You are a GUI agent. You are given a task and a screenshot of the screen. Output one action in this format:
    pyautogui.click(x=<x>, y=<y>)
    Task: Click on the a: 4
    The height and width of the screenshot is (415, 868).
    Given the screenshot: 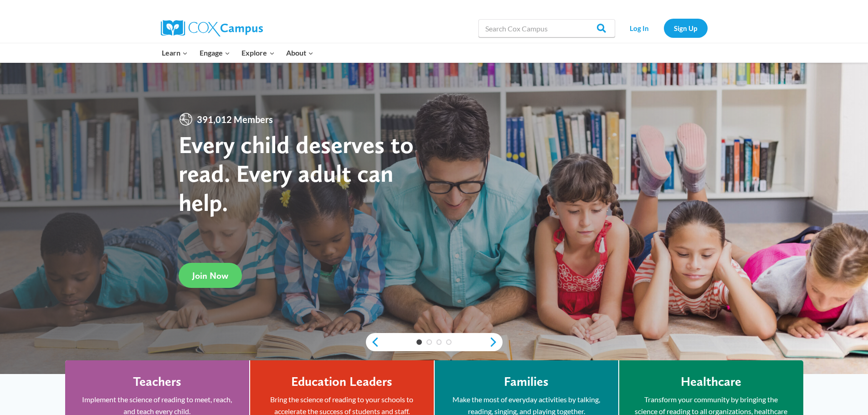 What is the action you would take?
    pyautogui.click(x=449, y=342)
    